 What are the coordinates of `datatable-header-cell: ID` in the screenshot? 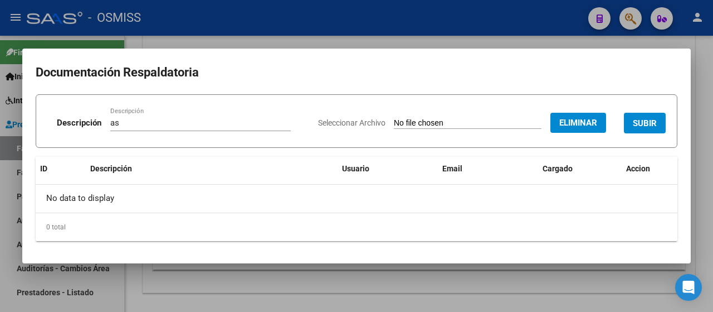 It's located at (61, 168).